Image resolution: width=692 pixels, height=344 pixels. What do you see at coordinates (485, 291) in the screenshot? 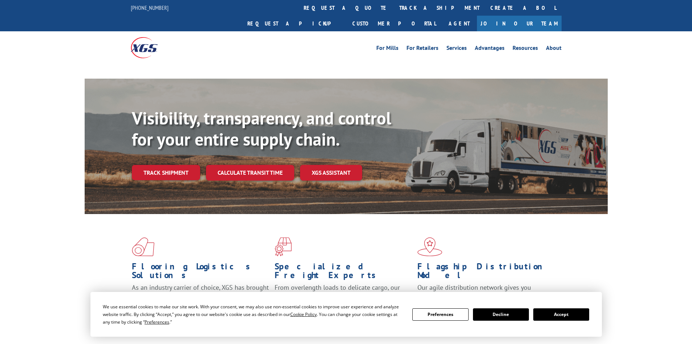
I see `span: Our agile distribution network gives you nationwide inventory management on demand.` at bounding box center [485, 291].